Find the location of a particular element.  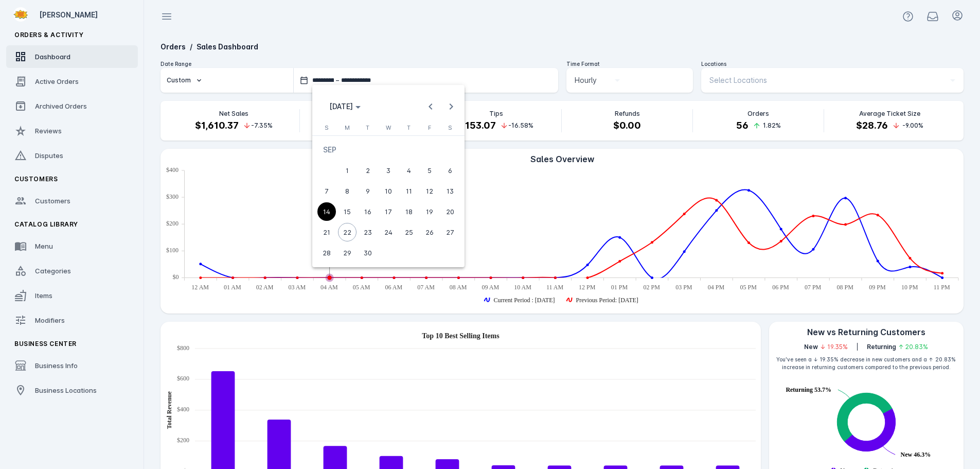

span: 19 is located at coordinates (430, 211).